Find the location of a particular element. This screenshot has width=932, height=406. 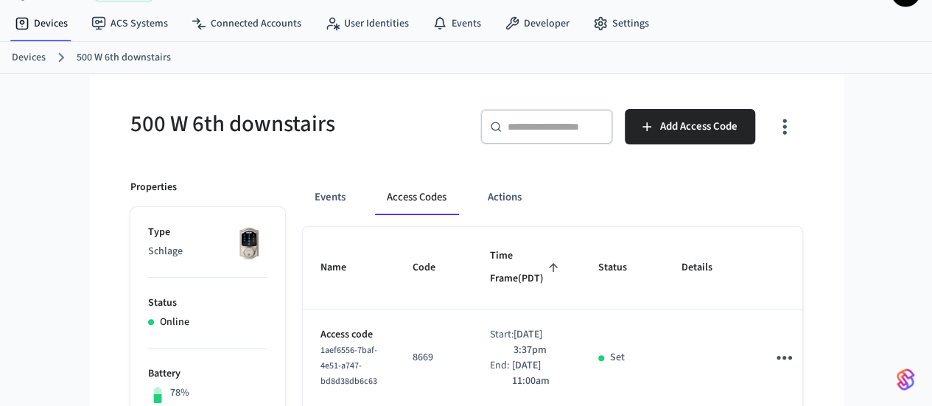

span: Add Access Code is located at coordinates (698, 127).